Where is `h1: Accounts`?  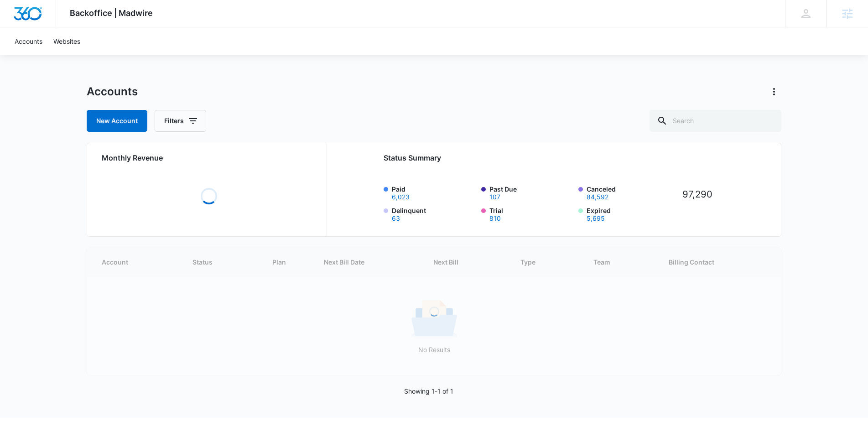
h1: Accounts is located at coordinates (112, 92).